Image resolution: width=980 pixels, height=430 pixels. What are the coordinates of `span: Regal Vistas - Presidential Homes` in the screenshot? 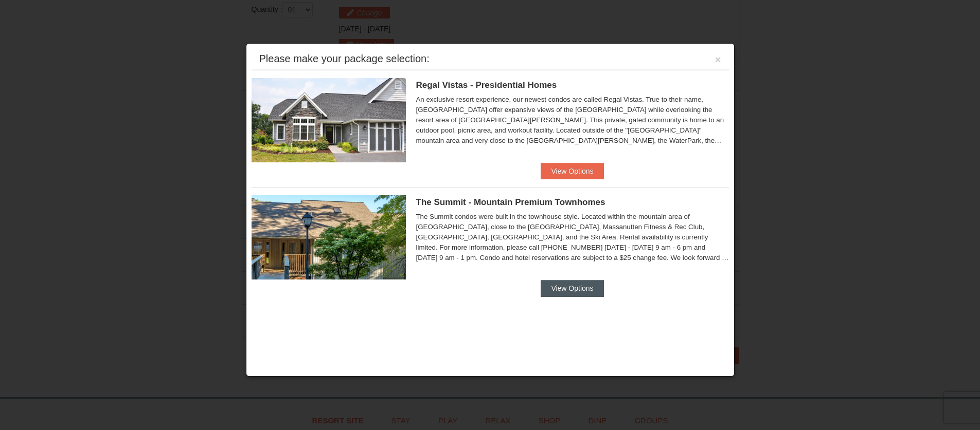 It's located at (486, 85).